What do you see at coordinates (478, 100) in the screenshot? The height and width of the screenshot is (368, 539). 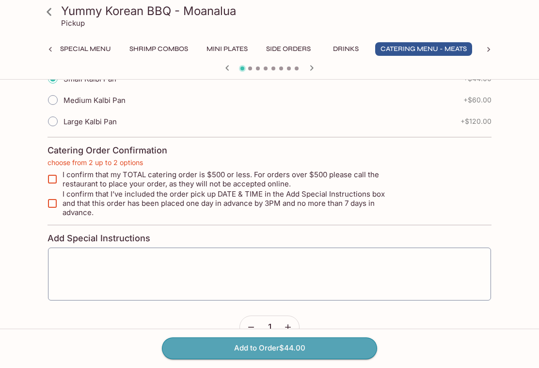 I see `span: + $60.00` at bounding box center [478, 100].